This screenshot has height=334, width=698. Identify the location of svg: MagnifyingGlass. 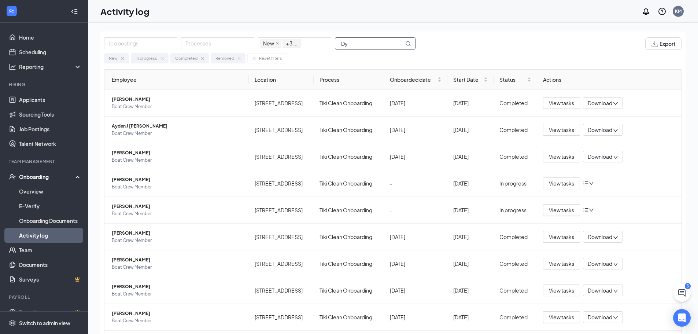
(408, 44).